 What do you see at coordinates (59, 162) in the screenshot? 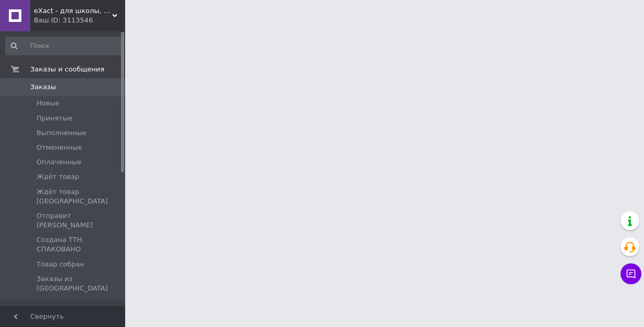
I see `span: Оплаченные` at bounding box center [59, 162].